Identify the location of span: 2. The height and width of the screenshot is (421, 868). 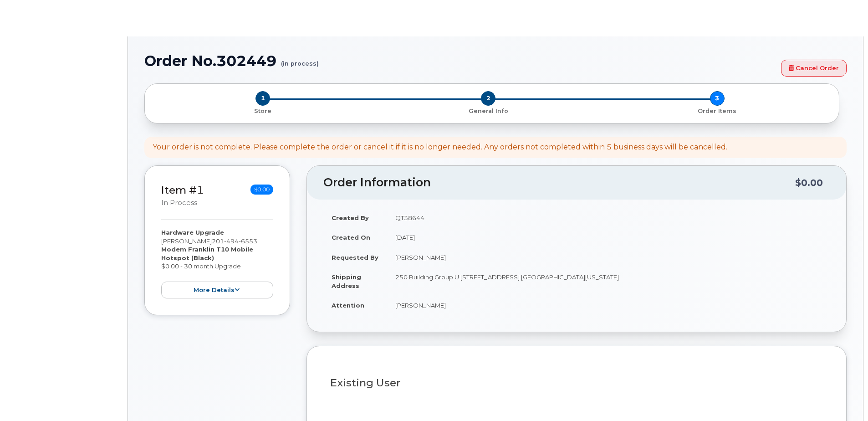
(488, 99).